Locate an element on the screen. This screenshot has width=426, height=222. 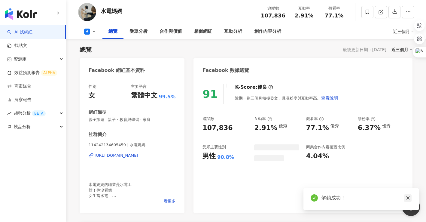
span: rise is located at coordinates (9, 113).